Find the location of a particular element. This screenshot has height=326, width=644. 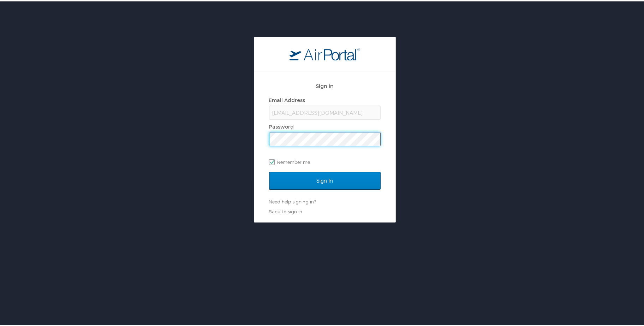

a: Need help signing in? is located at coordinates (293, 200).